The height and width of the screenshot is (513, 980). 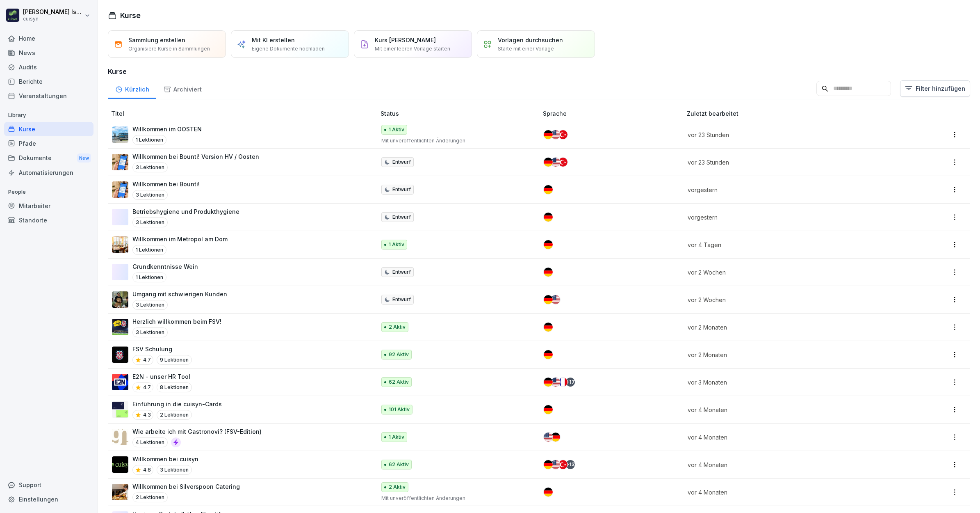 I want to click on div: Kurse, so click(x=49, y=129).